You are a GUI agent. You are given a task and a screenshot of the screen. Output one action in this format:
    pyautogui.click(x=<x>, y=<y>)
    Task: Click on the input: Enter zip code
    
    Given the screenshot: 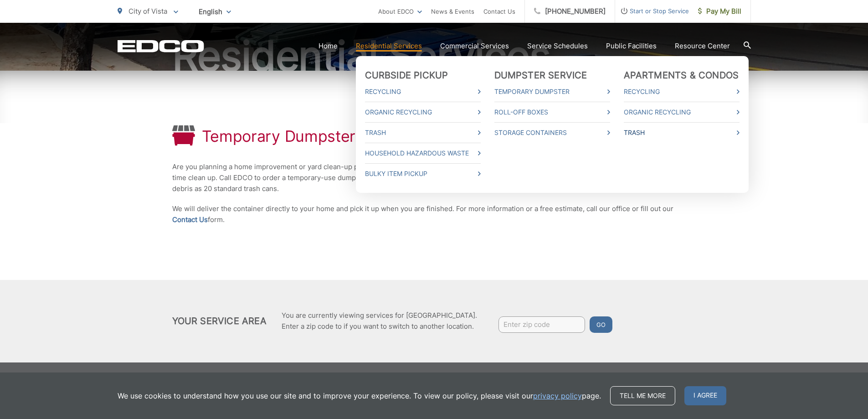 What is the action you would take?
    pyautogui.click(x=542, y=324)
    